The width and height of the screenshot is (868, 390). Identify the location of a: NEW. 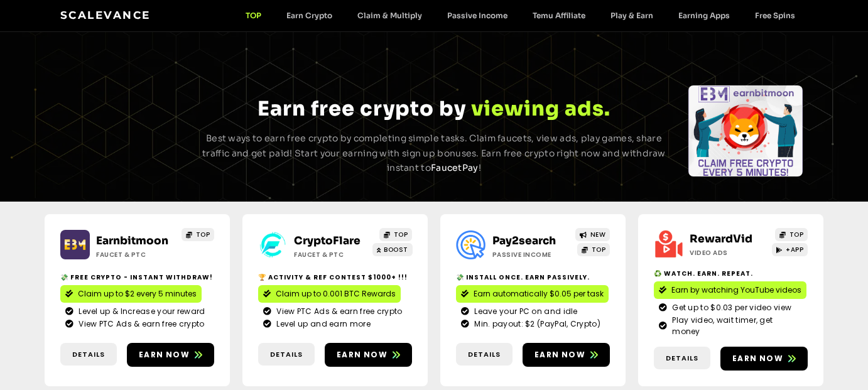
(592, 235).